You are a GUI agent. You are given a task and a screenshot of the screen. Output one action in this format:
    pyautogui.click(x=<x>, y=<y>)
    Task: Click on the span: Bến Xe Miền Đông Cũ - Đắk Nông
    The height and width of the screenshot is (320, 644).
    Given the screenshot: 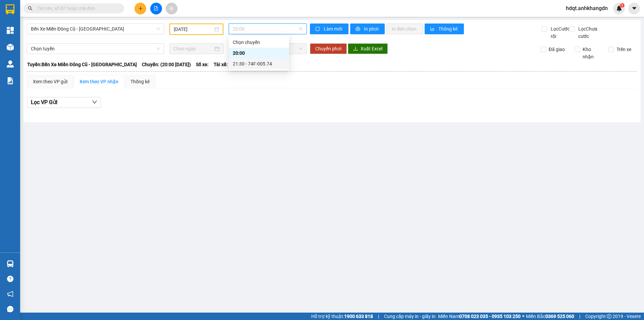 What is the action you would take?
    pyautogui.click(x=95, y=29)
    